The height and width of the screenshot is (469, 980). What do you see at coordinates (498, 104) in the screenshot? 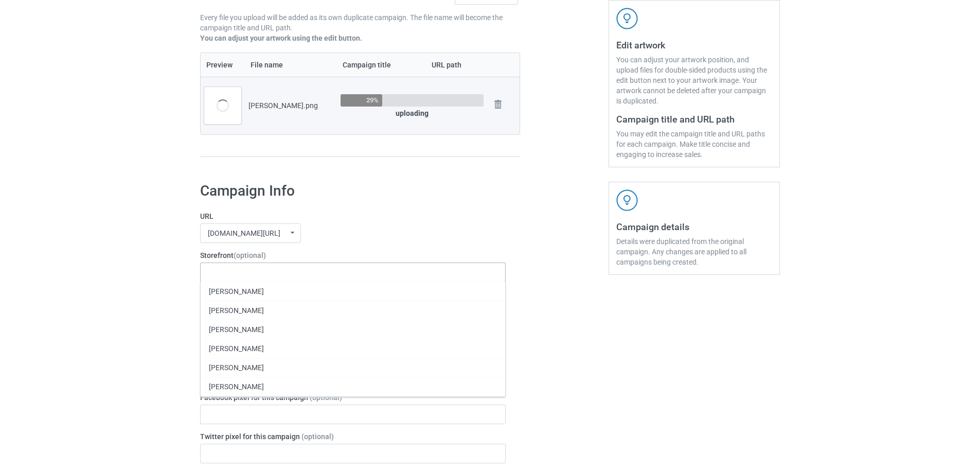
I see `img: svg+xml;base64,PD94bWwgdmVyc2lvbj0iMS4wIiBlbmNvZGluZz0iVVRGLTgiPz4KPHN2ZyB3aWR0aD0iMjhweCIgaGVpZ2...` at bounding box center [498, 104].